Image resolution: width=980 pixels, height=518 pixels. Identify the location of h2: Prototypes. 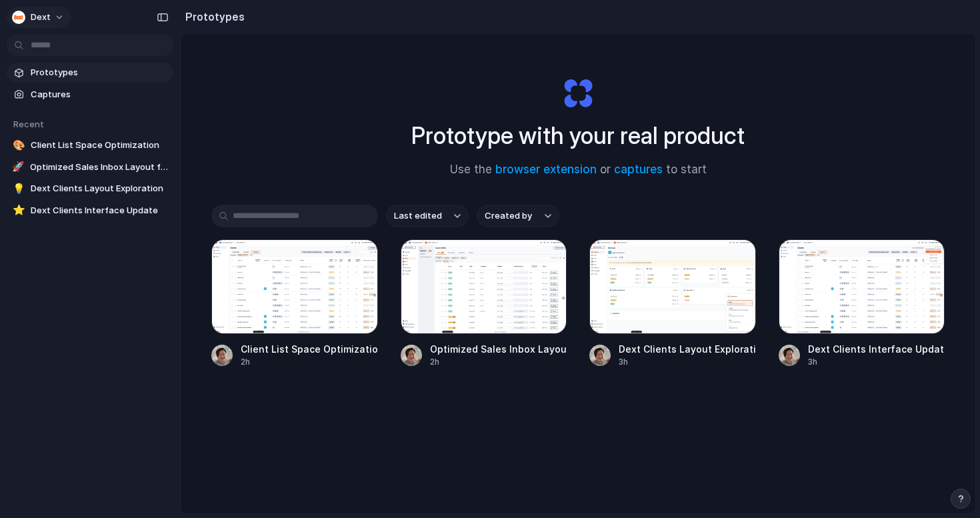
(212, 17).